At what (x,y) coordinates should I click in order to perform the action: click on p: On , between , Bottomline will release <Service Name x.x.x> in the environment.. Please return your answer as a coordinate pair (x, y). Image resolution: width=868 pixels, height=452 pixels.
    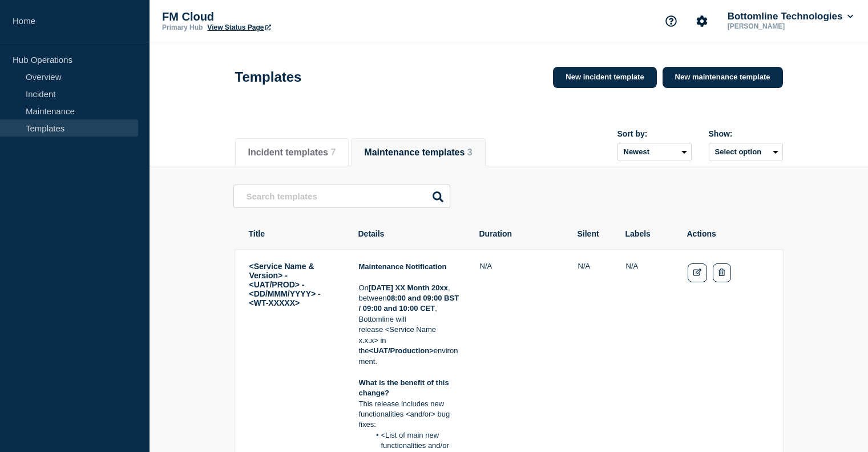
    Looking at the image, I should click on (410, 325).